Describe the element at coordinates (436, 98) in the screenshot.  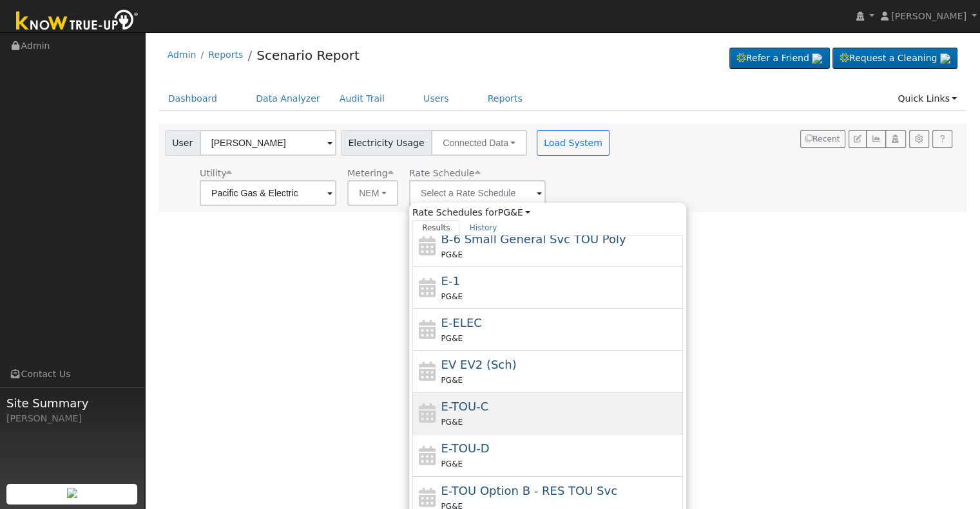
I see `a: Users` at that location.